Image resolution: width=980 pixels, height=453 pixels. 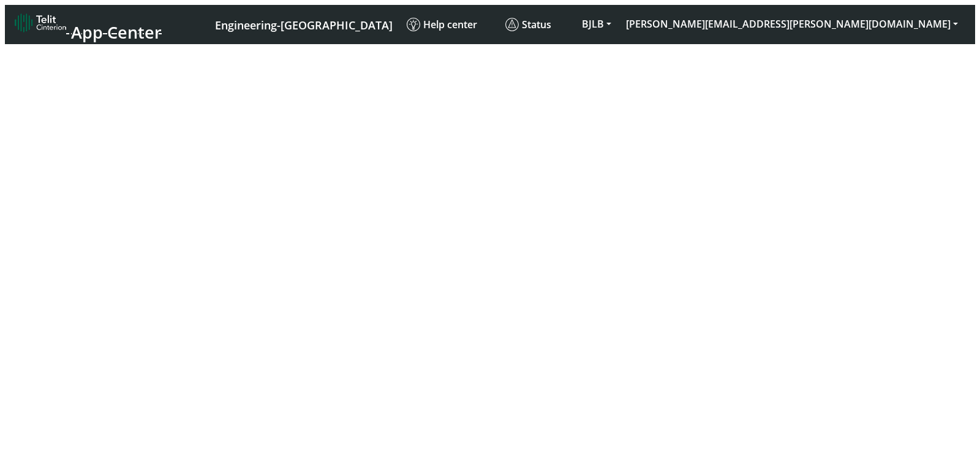 What do you see at coordinates (87, 25) in the screenshot?
I see `a: App Center` at bounding box center [87, 25].